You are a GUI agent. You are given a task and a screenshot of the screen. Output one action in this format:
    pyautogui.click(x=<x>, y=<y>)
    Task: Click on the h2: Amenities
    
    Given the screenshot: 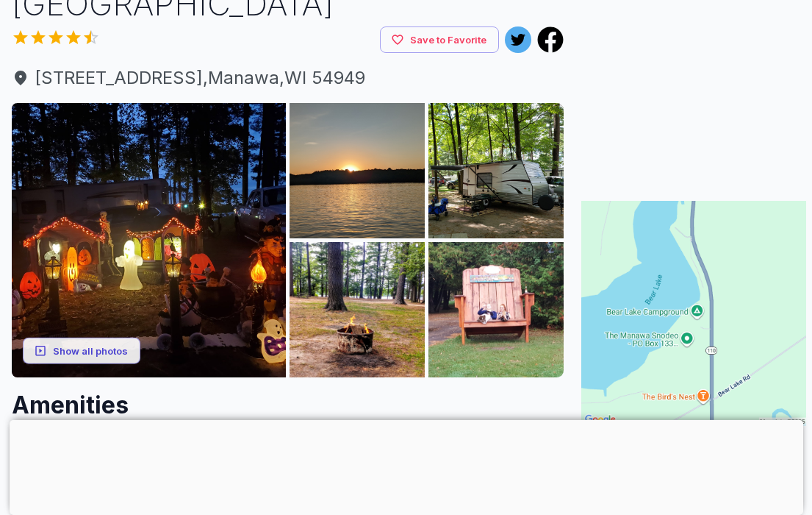 What is the action you would take?
    pyautogui.click(x=287, y=399)
    